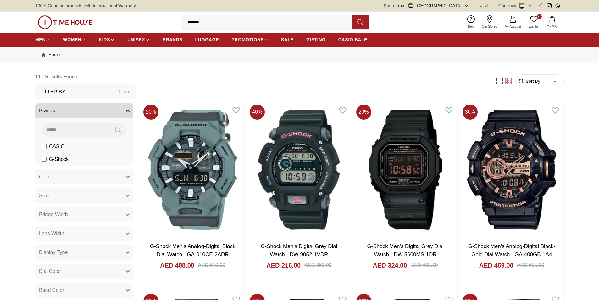  Describe the element at coordinates (257, 112) in the screenshot. I see `span: 40 %` at that location.